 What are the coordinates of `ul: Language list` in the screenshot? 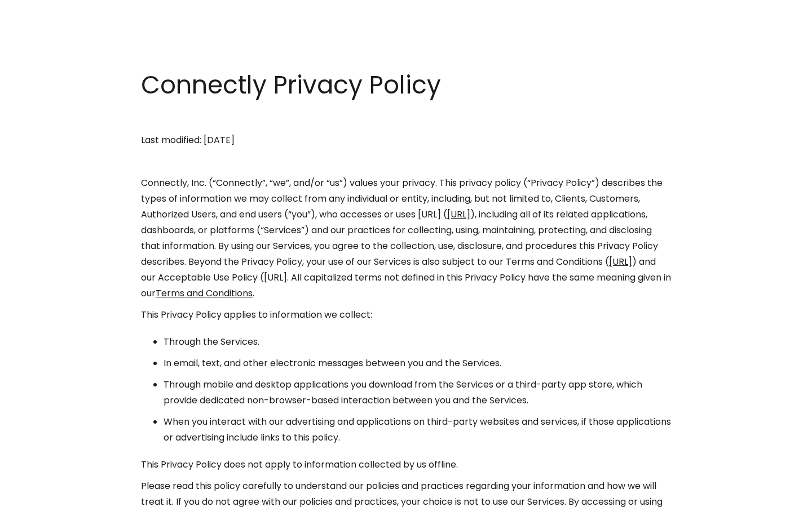 It's located at (45, 496).